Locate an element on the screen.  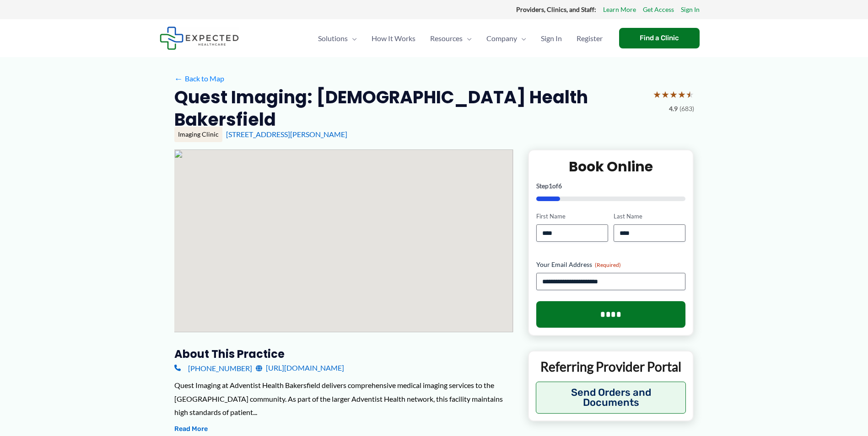
a: Learn More is located at coordinates (619, 9).